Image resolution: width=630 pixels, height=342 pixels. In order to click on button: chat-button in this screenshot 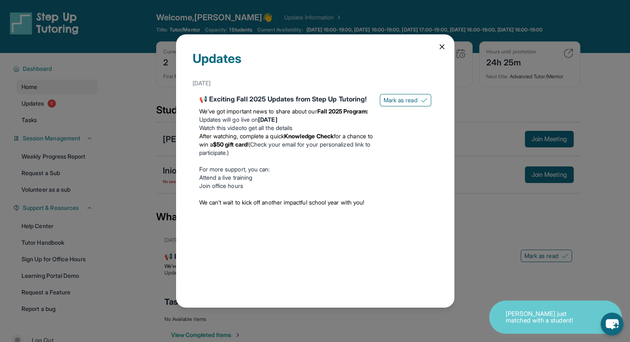, I will do `click(612, 324)`.